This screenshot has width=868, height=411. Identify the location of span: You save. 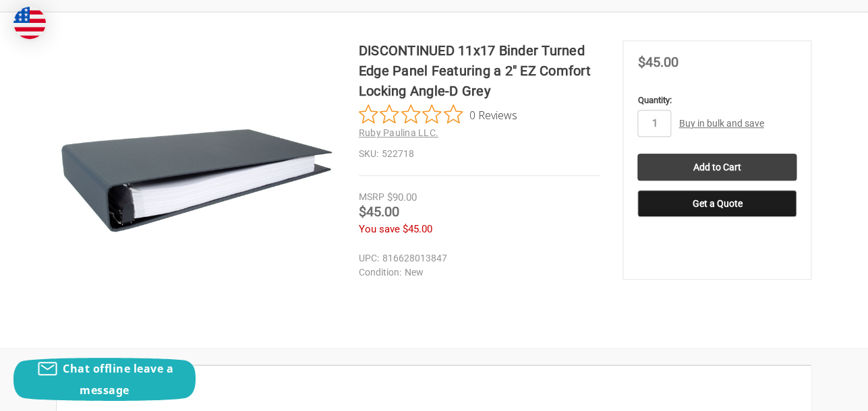
(379, 229).